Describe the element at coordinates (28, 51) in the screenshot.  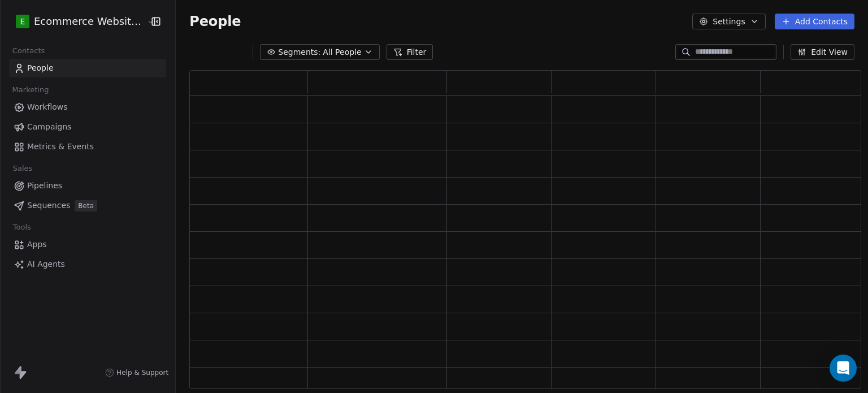
I see `span: Contacts` at that location.